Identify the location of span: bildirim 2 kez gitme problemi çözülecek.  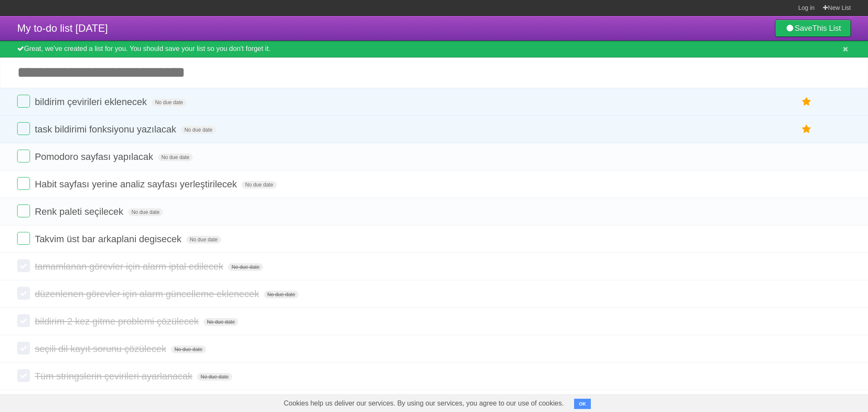
(117, 321).